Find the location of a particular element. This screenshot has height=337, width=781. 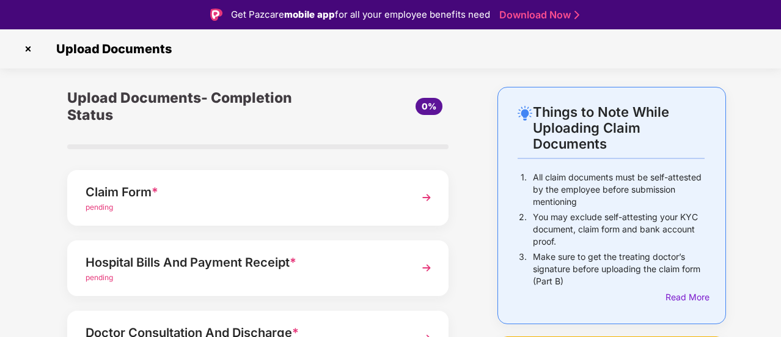

img: svg+xml;base64,PHN2ZyBpZD0iQ3Jvc3MtMzJ4MzIiIHhtbG5zPSJodHRwOi8vd3d3LnczLm9yZy8yMDAwL3N2ZyIgd2lkdG... is located at coordinates (28, 49).